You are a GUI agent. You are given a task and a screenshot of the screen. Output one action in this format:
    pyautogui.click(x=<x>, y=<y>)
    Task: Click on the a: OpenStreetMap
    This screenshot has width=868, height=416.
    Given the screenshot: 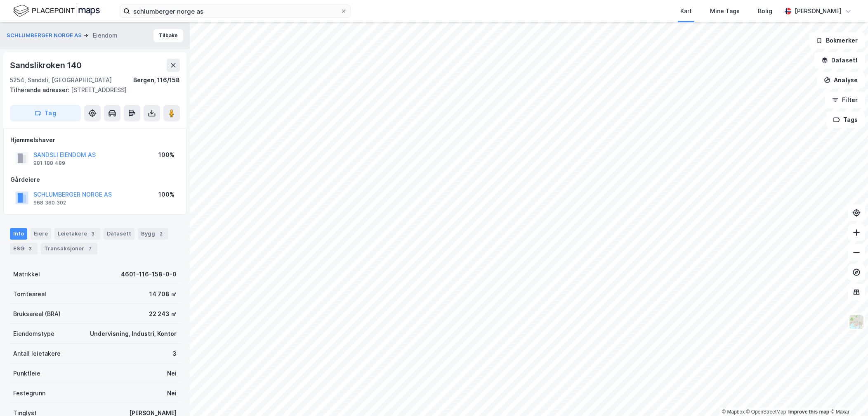 What is the action you would take?
    pyautogui.click(x=766, y=412)
    